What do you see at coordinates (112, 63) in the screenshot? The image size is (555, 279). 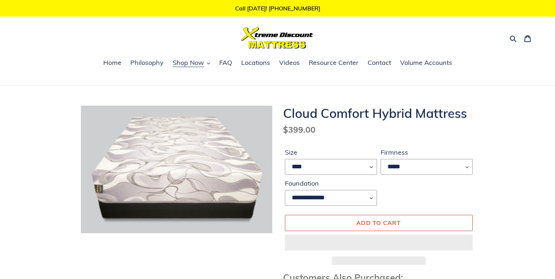 I see `span: Home` at bounding box center [112, 63].